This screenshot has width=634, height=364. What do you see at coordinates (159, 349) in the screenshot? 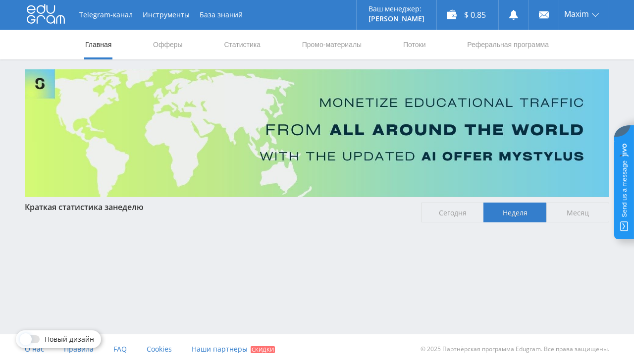
I see `a: Cookies` at bounding box center [159, 349].